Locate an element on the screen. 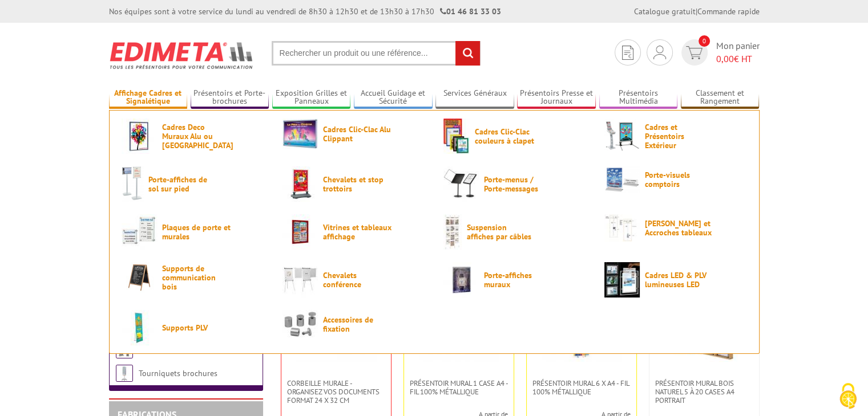 The height and width of the screenshot is (416, 868). span: 0,00 is located at coordinates (725, 59).